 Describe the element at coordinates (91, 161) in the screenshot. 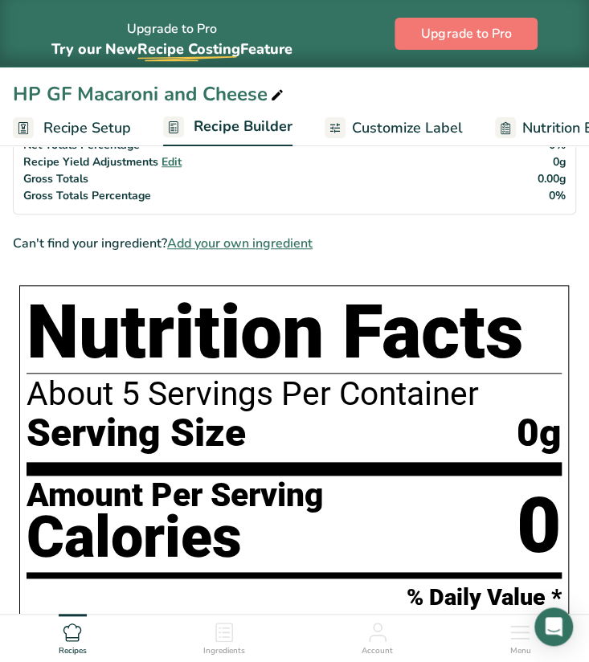

I see `span: Recipe Yield Adjustments` at that location.